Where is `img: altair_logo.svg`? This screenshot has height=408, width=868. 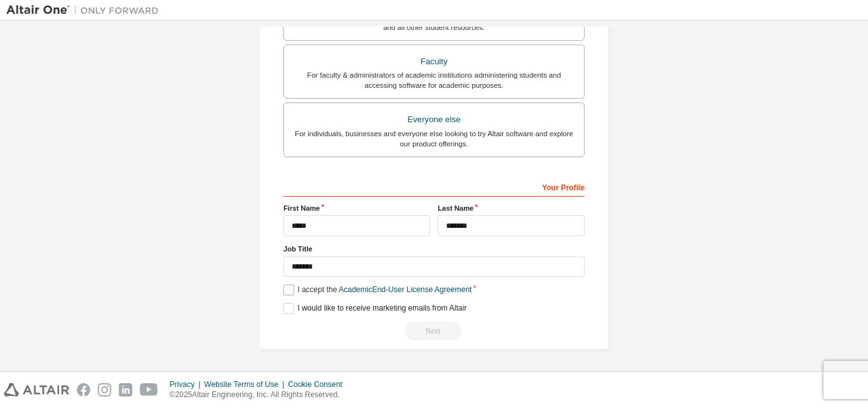 img: altair_logo.svg is located at coordinates (37, 389).